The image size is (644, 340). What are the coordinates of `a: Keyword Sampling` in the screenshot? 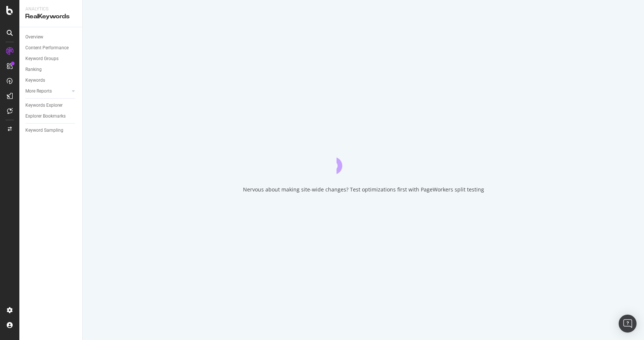 It's located at (51, 130).